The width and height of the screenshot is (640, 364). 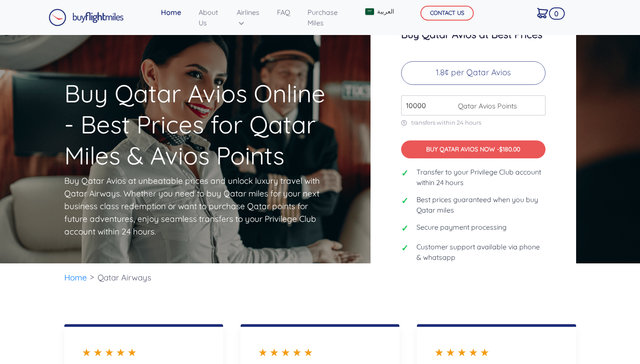 What do you see at coordinates (473, 149) in the screenshot?
I see `button: BUY QATAR AVIOS NOW -$180.00` at bounding box center [473, 149].